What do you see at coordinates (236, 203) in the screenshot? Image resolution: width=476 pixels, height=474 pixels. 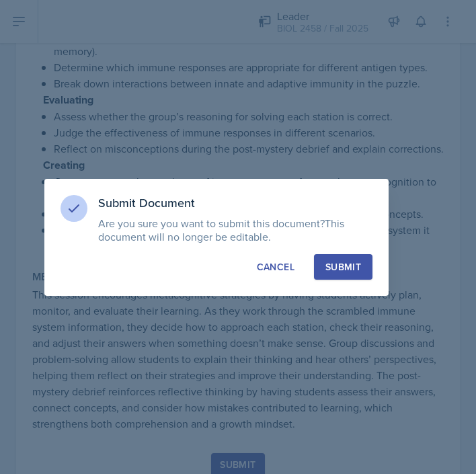 I see `h3: Submit Document` at bounding box center [236, 203].